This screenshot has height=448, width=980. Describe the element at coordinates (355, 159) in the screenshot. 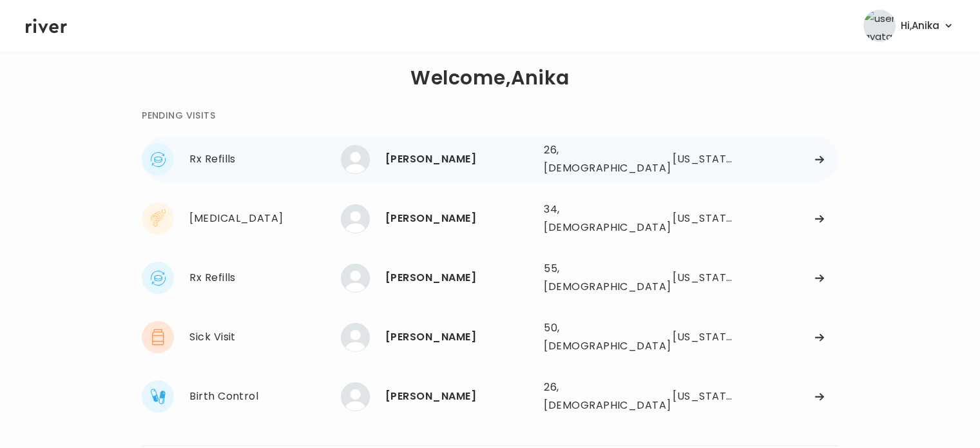

I see `img: Serenity Wilderman` at that location.